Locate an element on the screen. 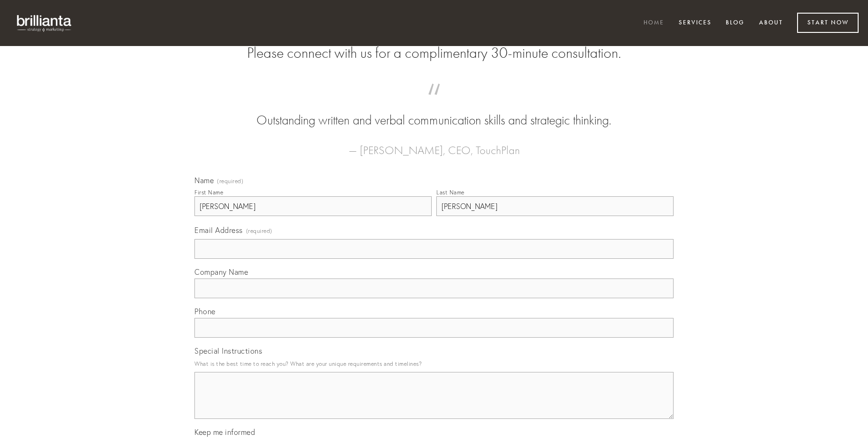 The width and height of the screenshot is (868, 441). span: Special Instructions is located at coordinates (228, 351).